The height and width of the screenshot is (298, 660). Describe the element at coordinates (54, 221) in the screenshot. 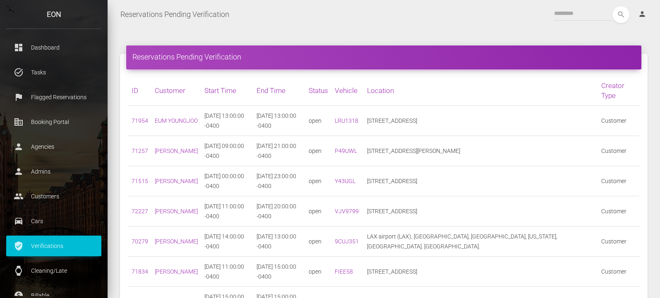

I see `a: drive_eta Cars` at that location.